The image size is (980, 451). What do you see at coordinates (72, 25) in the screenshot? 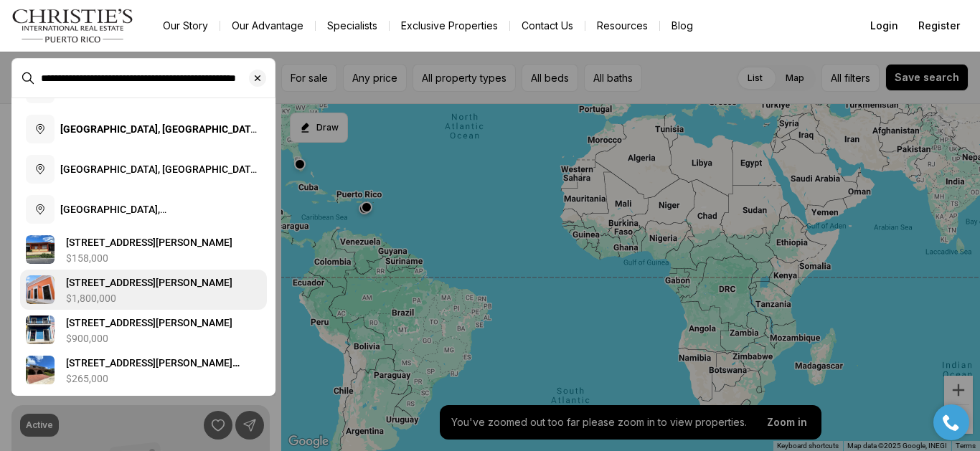
I see `a: logo` at bounding box center [72, 25].